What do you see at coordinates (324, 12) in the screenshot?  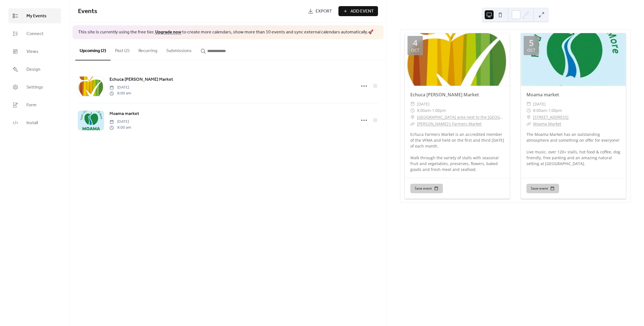 I see `span: Export` at bounding box center [324, 12].